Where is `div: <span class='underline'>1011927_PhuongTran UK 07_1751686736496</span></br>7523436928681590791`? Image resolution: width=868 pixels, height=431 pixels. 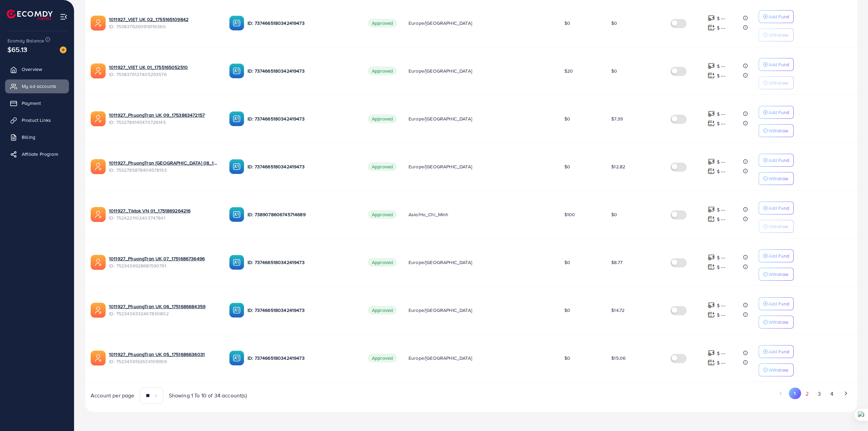
div: <span class='underline'>1011927_PhuongTran UK 07_1751686736496</span></br>7523436928681590791 is located at coordinates (163, 262).